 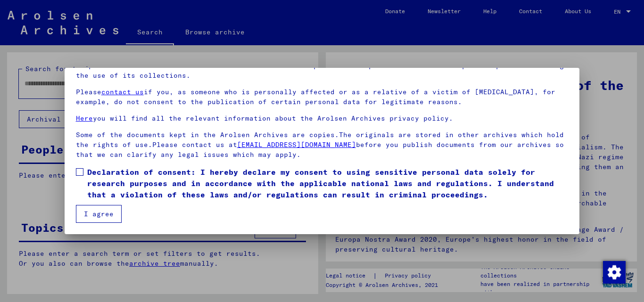 What do you see at coordinates (99, 214) in the screenshot?
I see `button: I agree` at bounding box center [99, 214].